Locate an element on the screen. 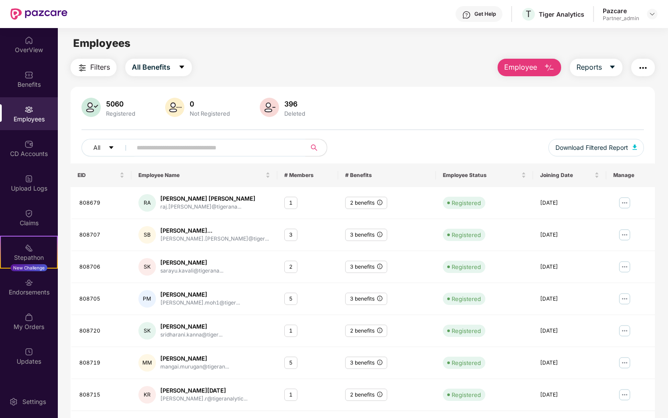 Image resolution: width=668 pixels, height=418 pixels. span: Employee is located at coordinates (521, 67).